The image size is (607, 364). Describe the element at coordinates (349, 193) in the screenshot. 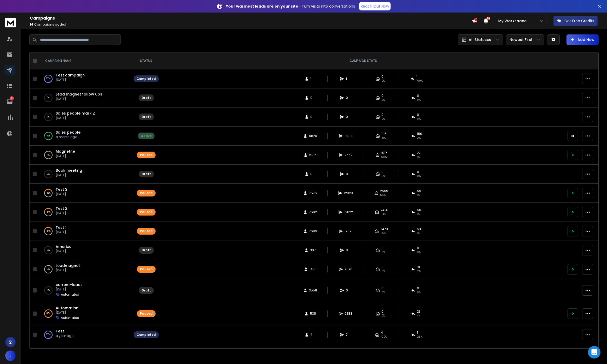

I see `span: 12020` at that location.